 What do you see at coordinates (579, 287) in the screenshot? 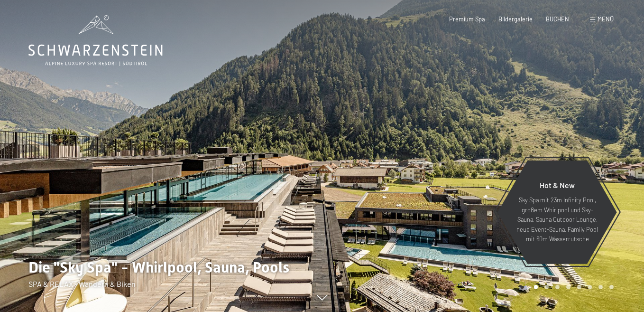
I see `div: Carousel Page 5` at bounding box center [579, 287].